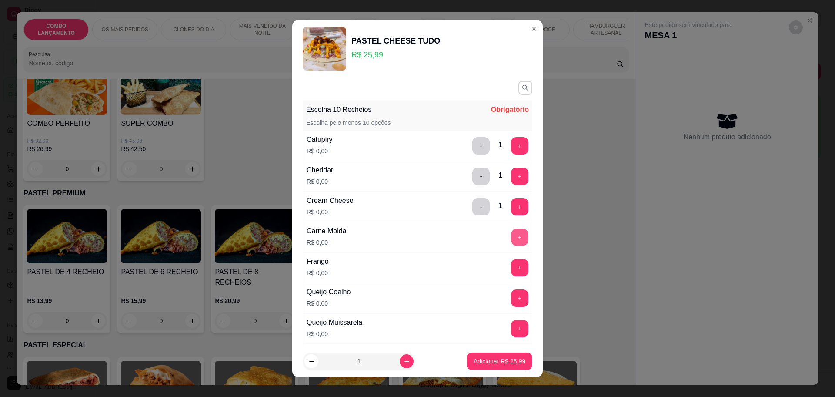 The image size is (835, 397). What do you see at coordinates (320, 140) in the screenshot?
I see `div: Catupiry` at bounding box center [320, 140].